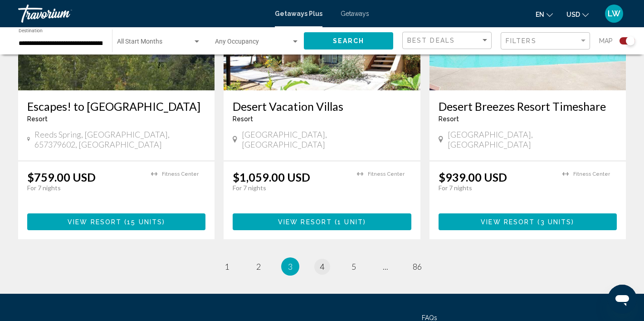 This screenshot has width=644, height=321. I want to click on h3: Desert Vacation Villas, so click(321, 106).